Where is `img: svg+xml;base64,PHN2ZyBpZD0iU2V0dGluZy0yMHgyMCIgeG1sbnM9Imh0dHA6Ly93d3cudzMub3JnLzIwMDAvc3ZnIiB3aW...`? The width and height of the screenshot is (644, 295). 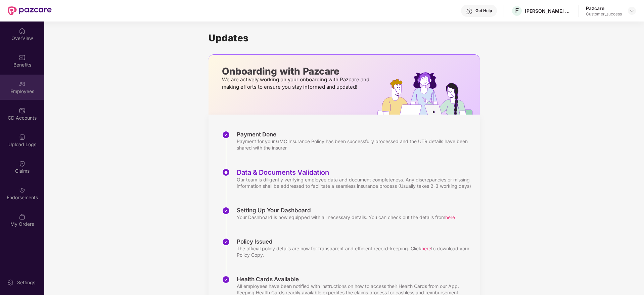
img: svg+xml;base64,PHN2ZyBpZD0iU2V0dGluZy0yMHgyMCIgeG1sbnM9Imh0dHA6Ly93d3cudzMub3JnLzIwMDAvc3ZnIiB3aW... is located at coordinates (10, 283).